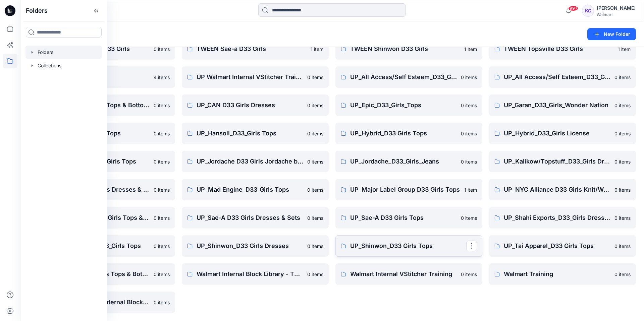 This screenshot has height=321, width=644. I want to click on a: UP_Shahi Exports_D33_Girls Dresses0 items, so click(562, 218).